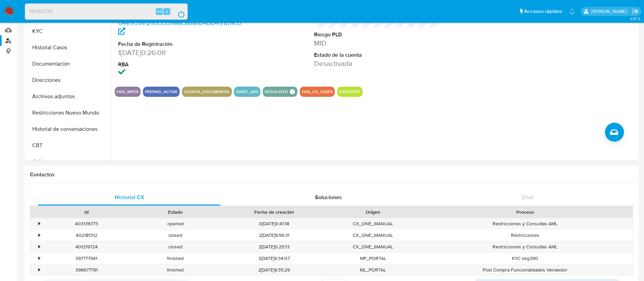 The width and height of the screenshot is (644, 281). What do you see at coordinates (543, 11) in the screenshot?
I see `span: Accesos rápidos` at bounding box center [543, 11].